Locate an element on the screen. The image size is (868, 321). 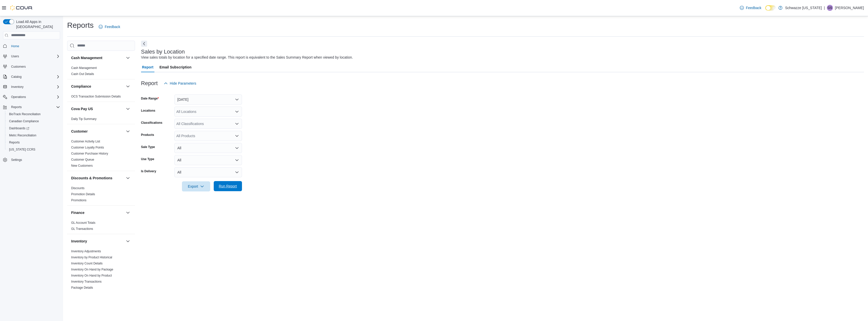
label: Sale Type is located at coordinates (148, 147).